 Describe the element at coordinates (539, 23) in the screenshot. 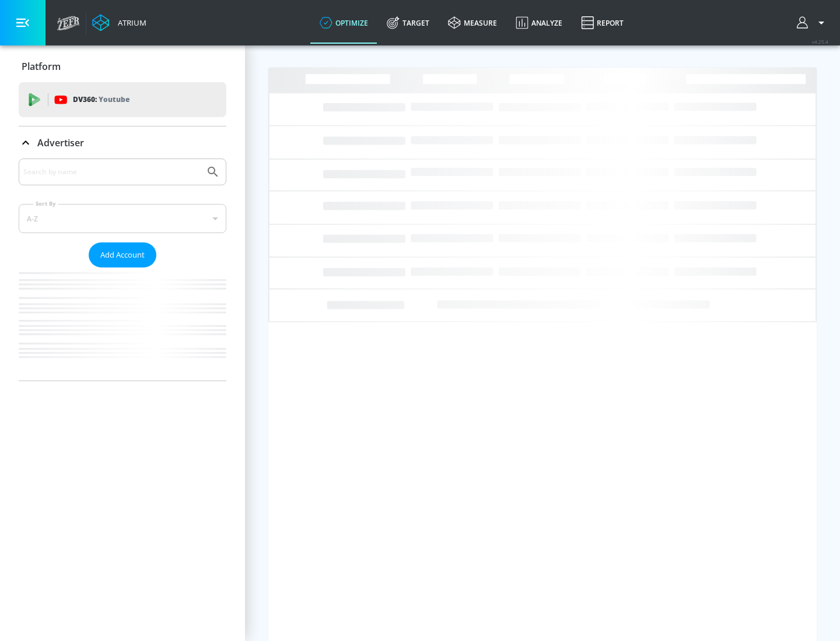

I see `a: Analyze` at that location.